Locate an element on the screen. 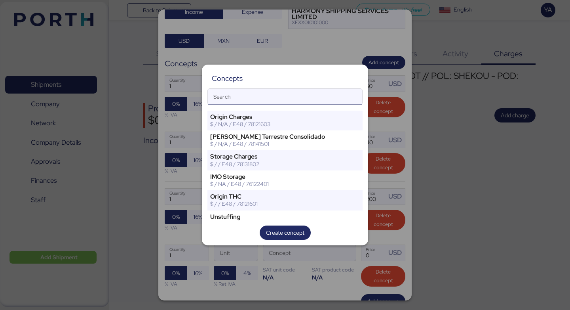 This screenshot has width=570, height=310. div: Origin Charges is located at coordinates (272, 117).